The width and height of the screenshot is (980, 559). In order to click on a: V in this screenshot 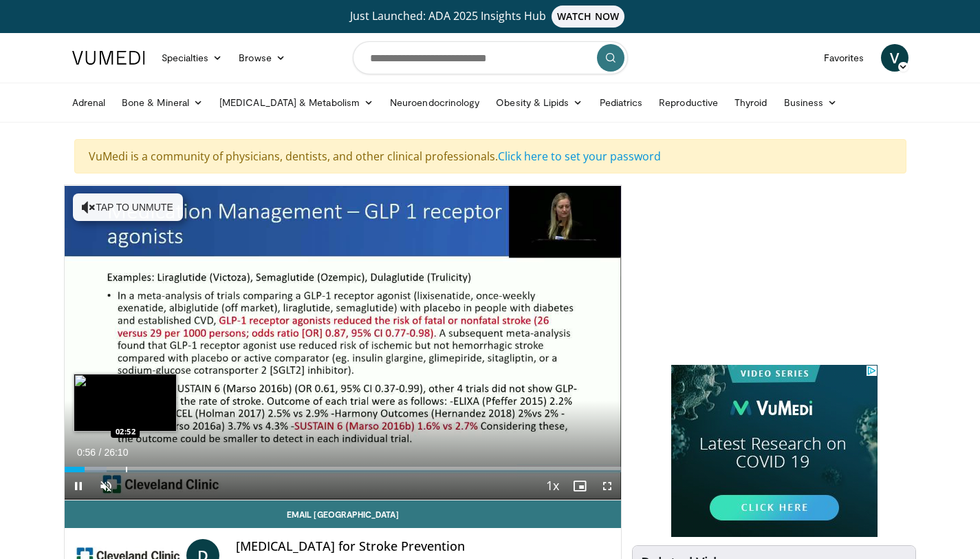, I will do `click(894, 58)`.